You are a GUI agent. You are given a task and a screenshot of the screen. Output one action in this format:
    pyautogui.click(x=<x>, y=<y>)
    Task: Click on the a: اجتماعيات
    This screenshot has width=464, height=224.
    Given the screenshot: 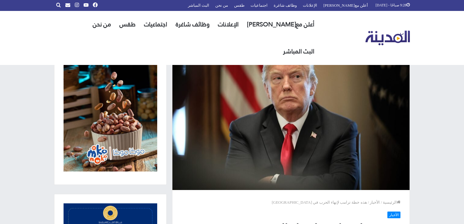 What is the action you would take?
    pyautogui.click(x=156, y=24)
    